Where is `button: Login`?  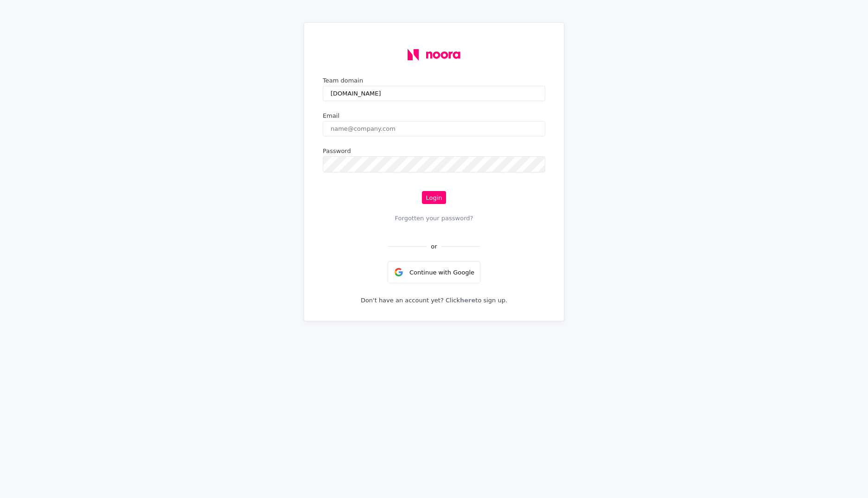 button: Login is located at coordinates (434, 197).